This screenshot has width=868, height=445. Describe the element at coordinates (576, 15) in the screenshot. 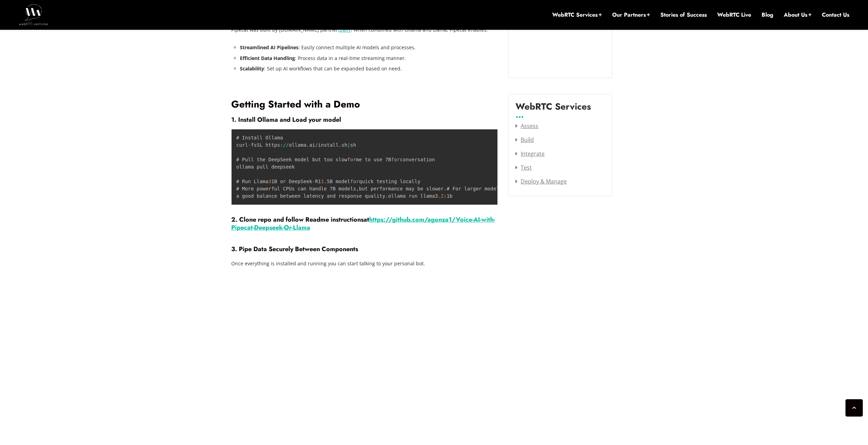

I see `a: WebRTC Services` at that location.